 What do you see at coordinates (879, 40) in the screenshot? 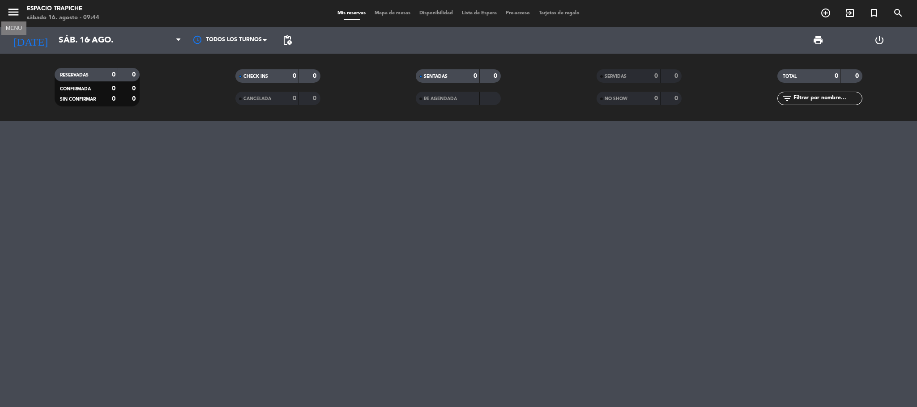
I see `div: LOG OUT` at bounding box center [879, 40].